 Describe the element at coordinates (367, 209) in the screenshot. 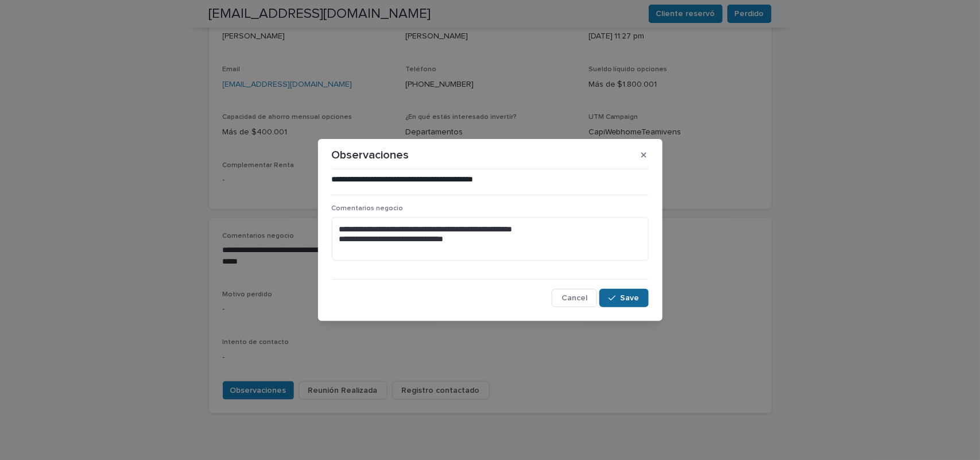

I see `span: Comentarios negocio` at that location.